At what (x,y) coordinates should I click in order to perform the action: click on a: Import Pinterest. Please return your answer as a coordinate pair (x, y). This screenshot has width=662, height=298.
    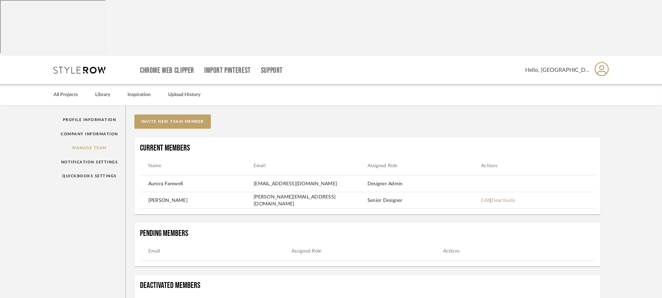
    Looking at the image, I should click on (227, 70).